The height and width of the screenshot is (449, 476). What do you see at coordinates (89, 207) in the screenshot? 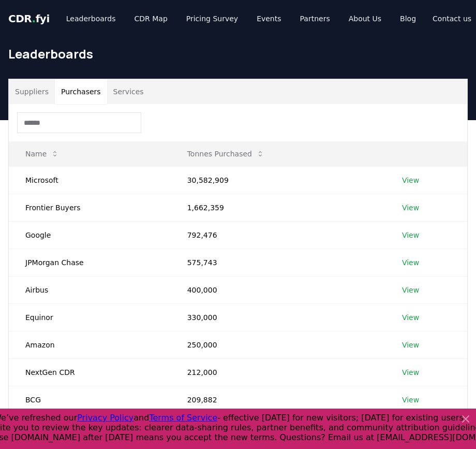
I see `td: Frontier Buyers` at bounding box center [89, 207].